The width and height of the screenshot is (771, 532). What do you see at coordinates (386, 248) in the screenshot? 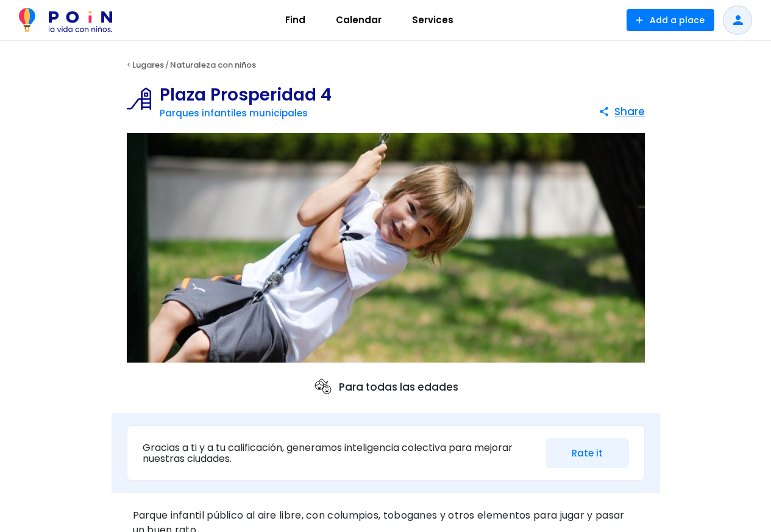
I see `img: Plaza Prosperidad 4` at bounding box center [386, 248].